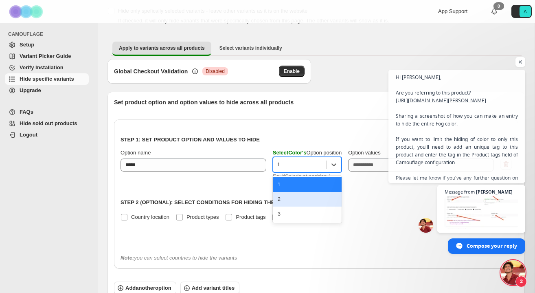 Image resolution: width=535 pixels, height=293 pixels. What do you see at coordinates (136, 152) in the screenshot?
I see `span: Option name` at bounding box center [136, 152].